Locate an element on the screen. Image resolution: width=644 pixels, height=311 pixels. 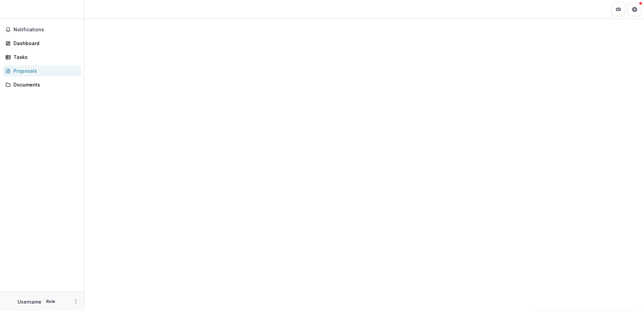
a: Documents is located at coordinates (41, 85).